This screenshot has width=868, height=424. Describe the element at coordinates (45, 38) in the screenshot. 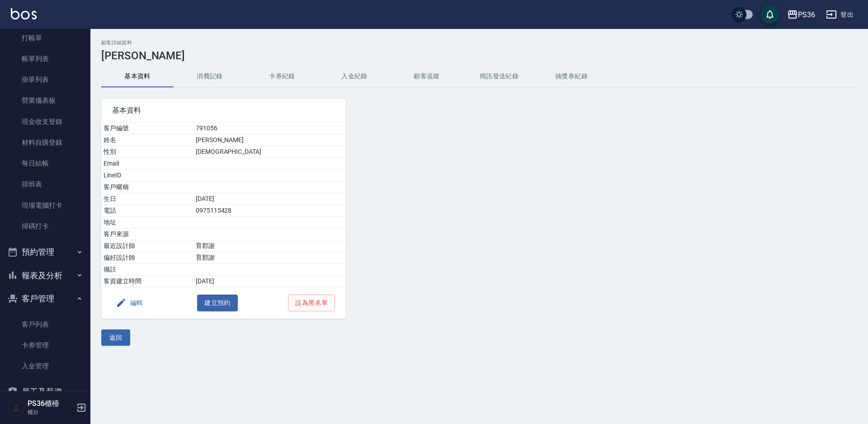

I see `a: 打帳單` at that location.